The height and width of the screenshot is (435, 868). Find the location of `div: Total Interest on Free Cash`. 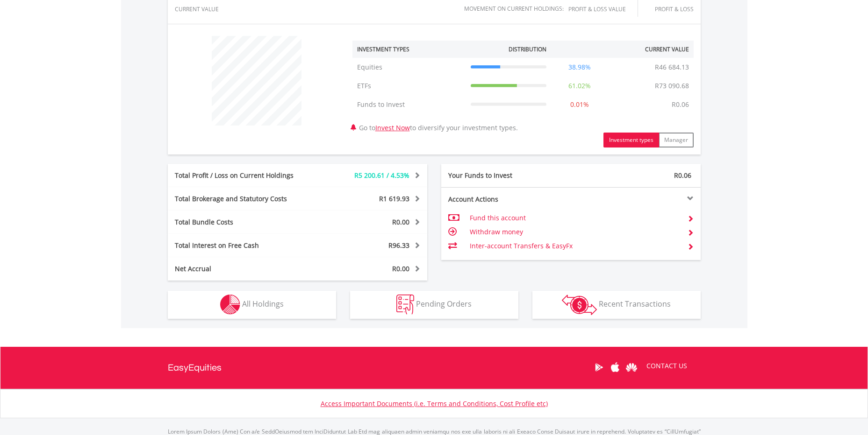

div: Total Interest on Free Cash is located at coordinates (243, 246).